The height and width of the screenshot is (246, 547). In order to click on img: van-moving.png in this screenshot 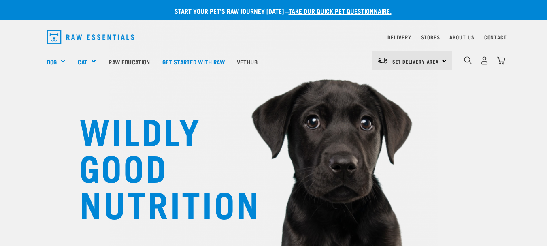, I will do `click(383, 60)`.